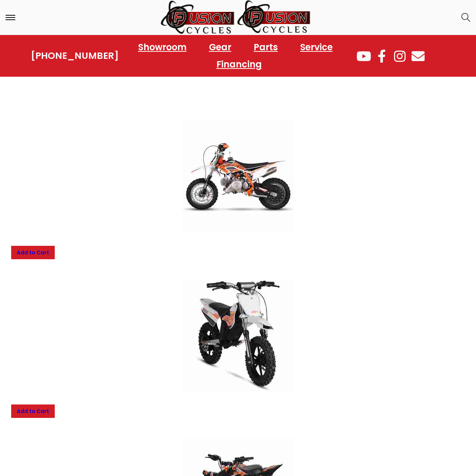  I want to click on nav: Menu, so click(237, 56).